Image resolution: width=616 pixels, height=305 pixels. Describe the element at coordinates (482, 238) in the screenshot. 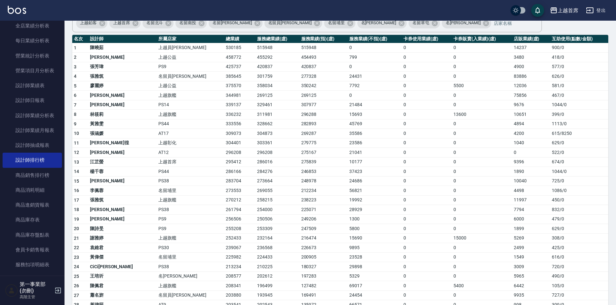

I see `td: 15000` at that location.